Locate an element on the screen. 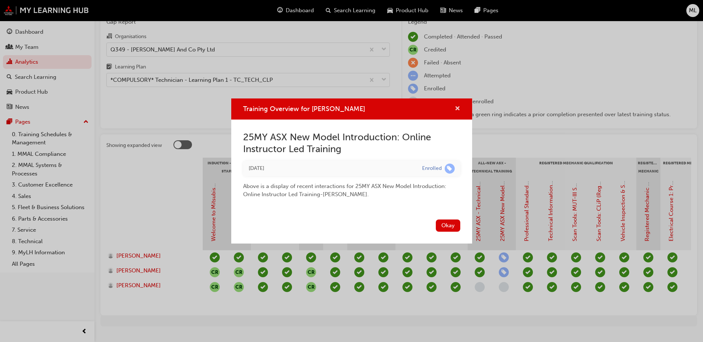  button: cross-icon is located at coordinates (457, 109).